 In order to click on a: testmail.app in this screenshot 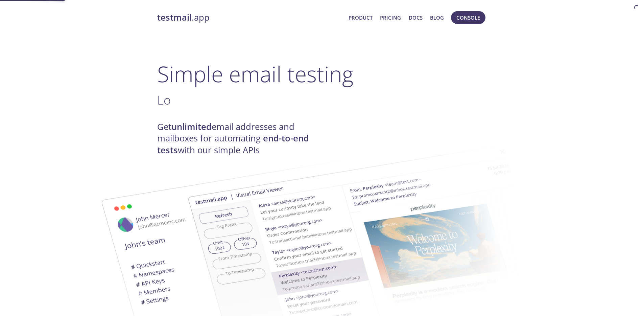, I will do `click(250, 18)`.